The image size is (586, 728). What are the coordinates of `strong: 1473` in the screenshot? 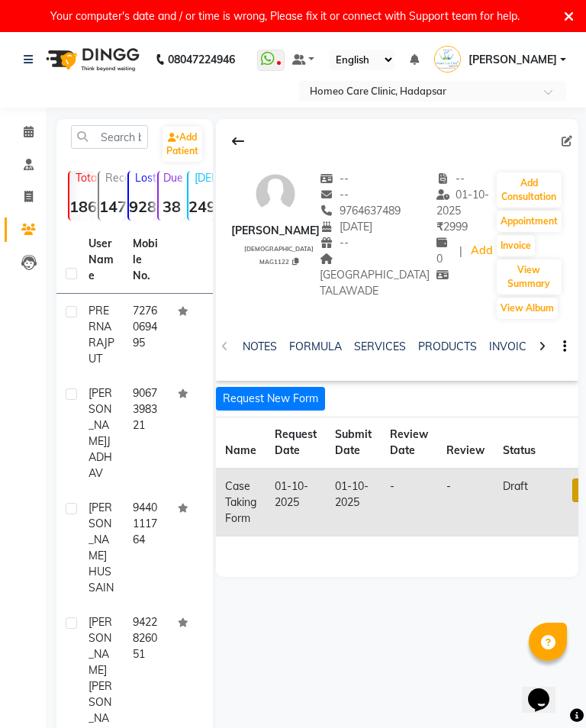 It's located at (111, 206).